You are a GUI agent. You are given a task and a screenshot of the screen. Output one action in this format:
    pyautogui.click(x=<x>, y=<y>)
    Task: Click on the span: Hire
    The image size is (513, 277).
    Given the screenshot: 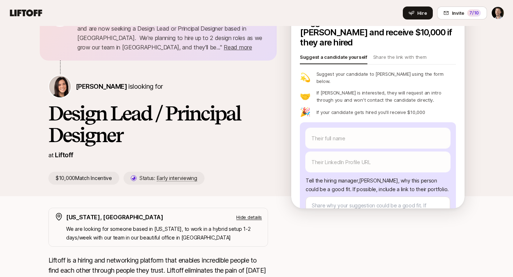 What is the action you would take?
    pyautogui.click(x=422, y=13)
    